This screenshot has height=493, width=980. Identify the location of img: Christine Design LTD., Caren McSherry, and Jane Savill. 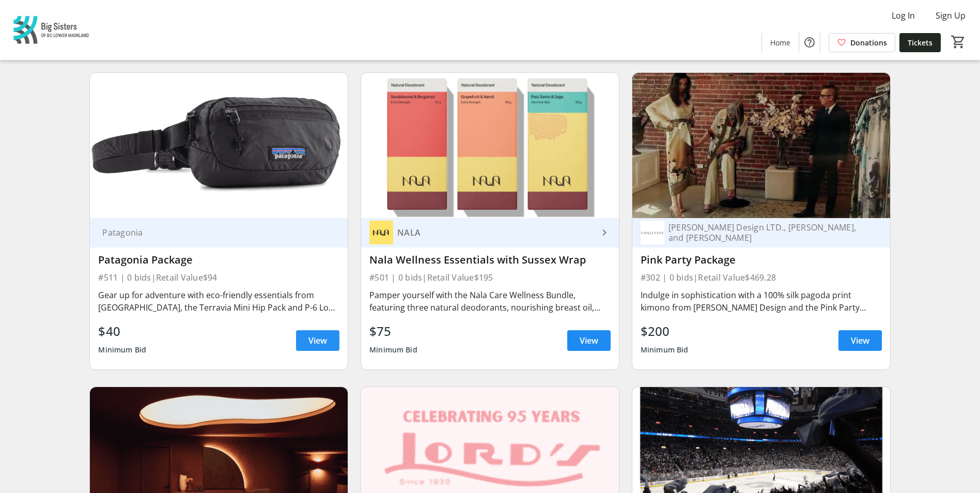
(653, 233).